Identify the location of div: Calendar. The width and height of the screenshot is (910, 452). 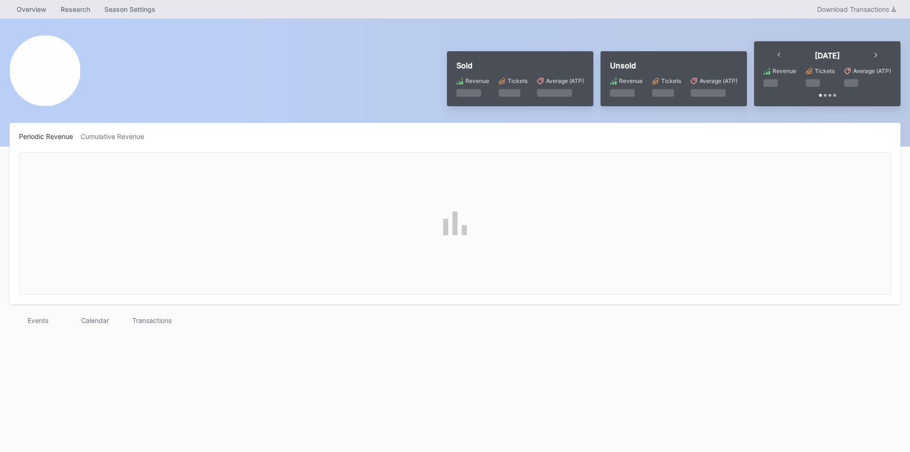
(95, 320).